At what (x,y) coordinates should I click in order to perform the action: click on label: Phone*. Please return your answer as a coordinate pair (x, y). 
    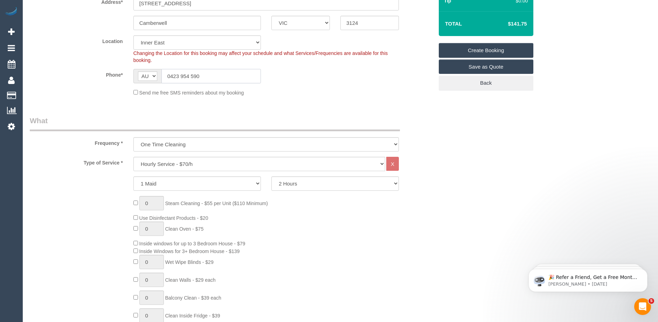
    Looking at the image, I should click on (76, 74).